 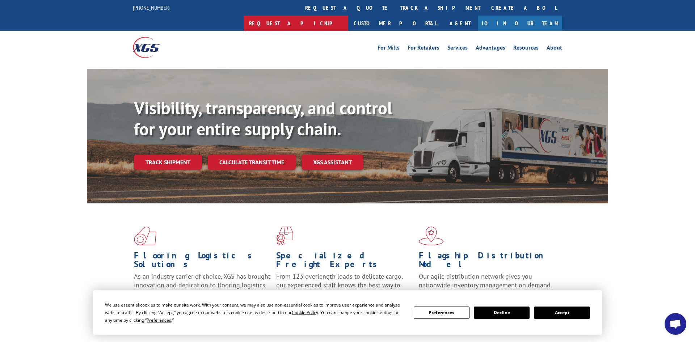 I want to click on a: Join Our Team, so click(x=520, y=23).